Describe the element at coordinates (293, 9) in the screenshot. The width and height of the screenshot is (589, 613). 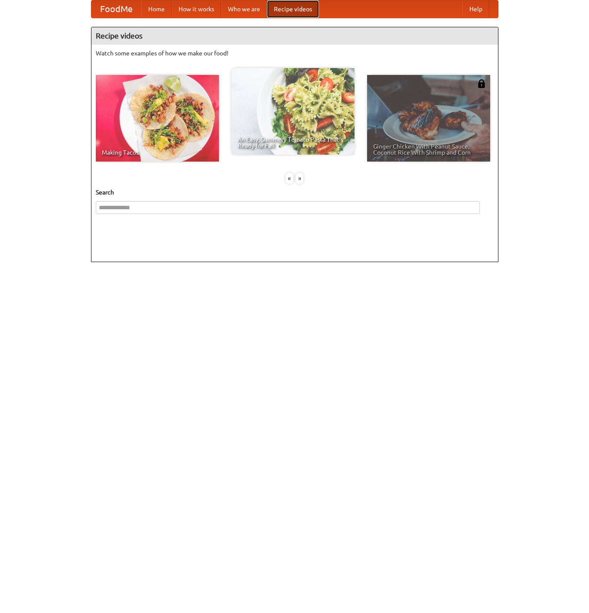
I see `a: Recipe videos` at that location.